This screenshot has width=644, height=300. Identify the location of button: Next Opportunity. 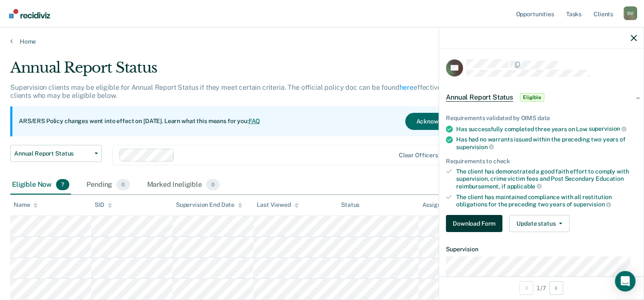
(556, 288).